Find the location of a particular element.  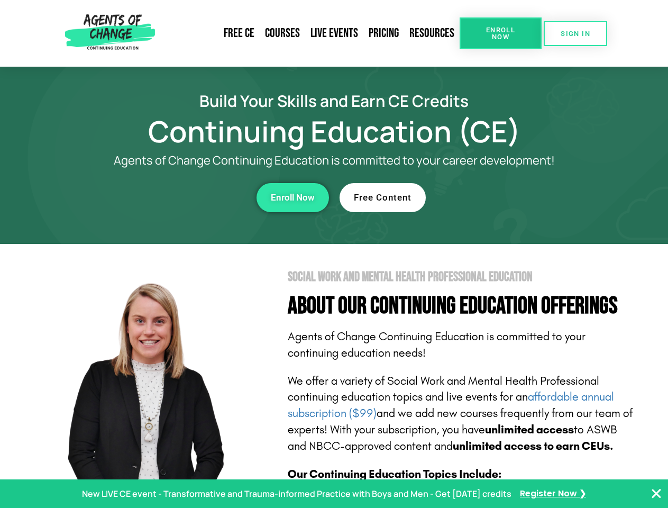

a: Free CE is located at coordinates (239, 33).